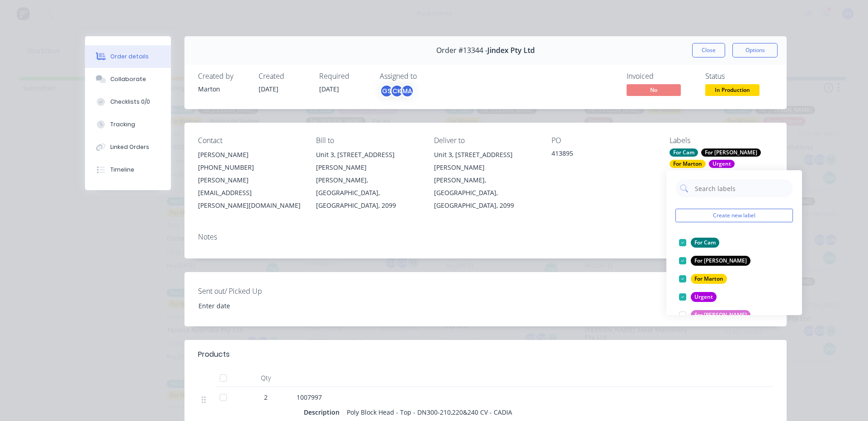  What do you see at coordinates (266, 396) in the screenshot?
I see `span: 2` at bounding box center [266, 396].